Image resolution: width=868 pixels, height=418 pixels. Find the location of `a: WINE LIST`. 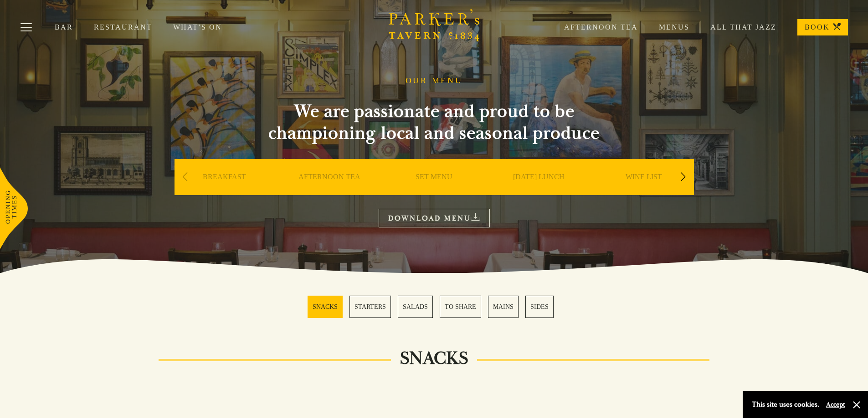

a: WINE LIST is located at coordinates (644, 190).